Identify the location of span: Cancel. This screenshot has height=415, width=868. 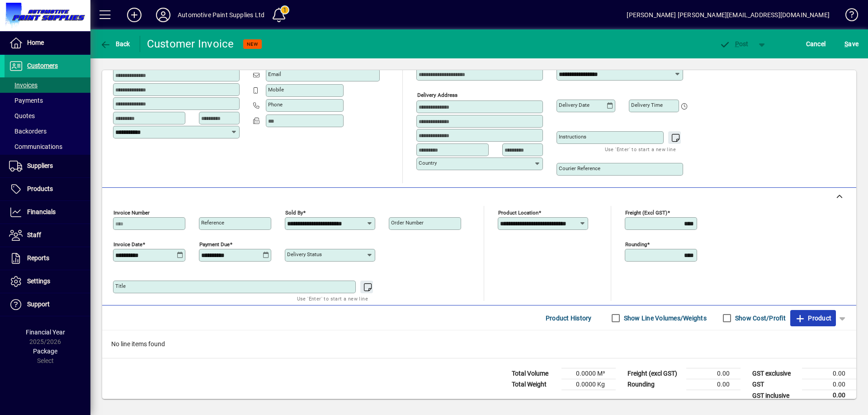
(816, 44).